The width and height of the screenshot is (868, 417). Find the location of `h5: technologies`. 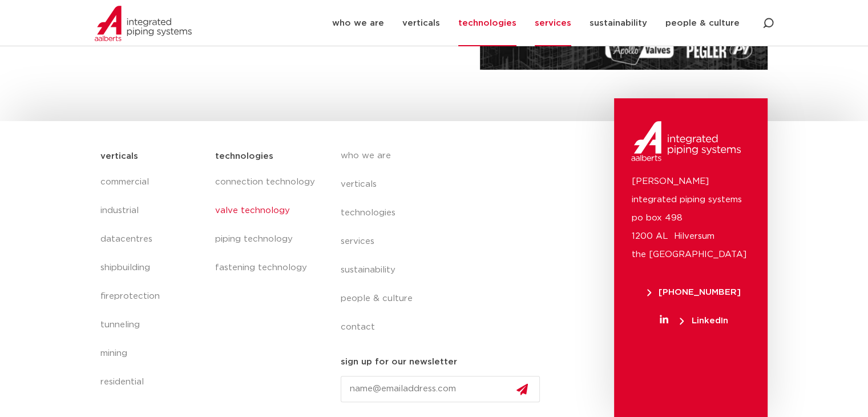

h5: technologies is located at coordinates (244, 156).